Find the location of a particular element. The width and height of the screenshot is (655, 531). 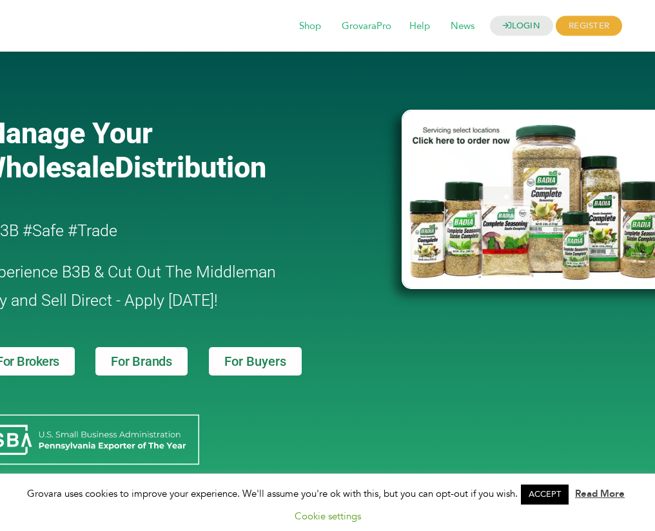

a: Cookie settings is located at coordinates (328, 516).